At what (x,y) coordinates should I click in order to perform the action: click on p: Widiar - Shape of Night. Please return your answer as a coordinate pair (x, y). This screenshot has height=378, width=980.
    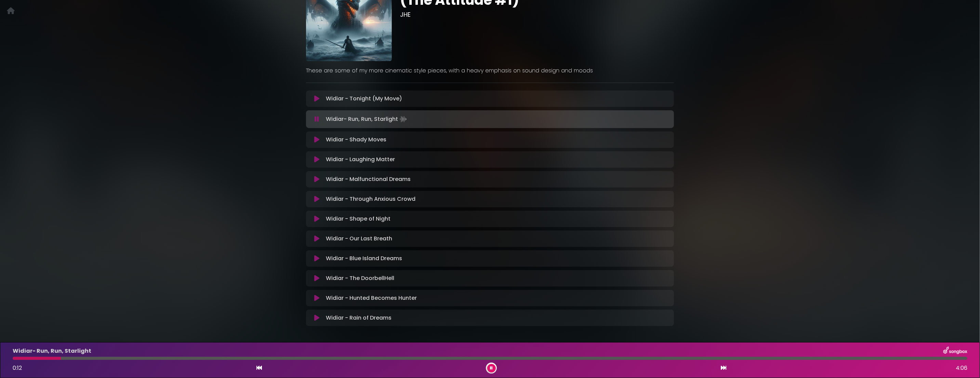
    Looking at the image, I should click on (359, 219).